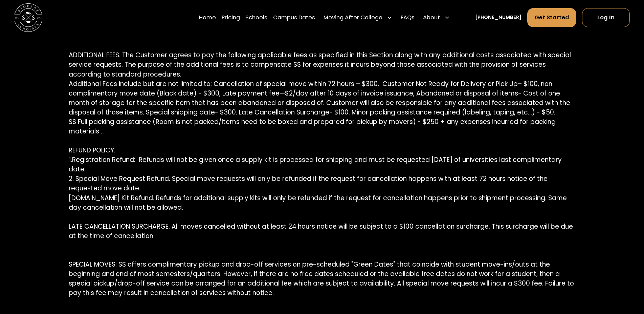  Describe the element at coordinates (28, 17) in the screenshot. I see `a: home` at that location.